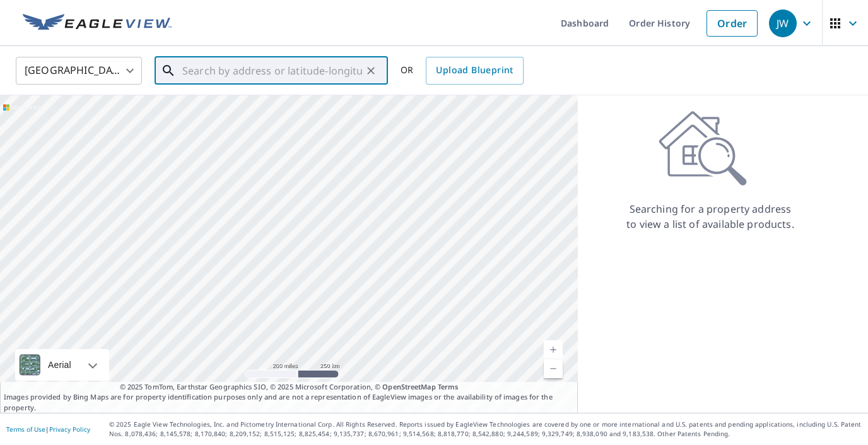 This screenshot has width=868, height=445. I want to click on a: Order, so click(732, 23).